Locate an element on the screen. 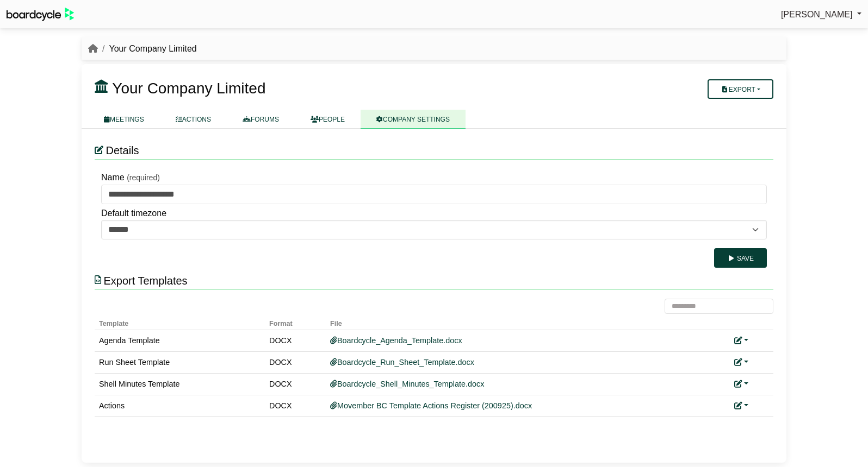  td: Actions is located at coordinates (180, 406).